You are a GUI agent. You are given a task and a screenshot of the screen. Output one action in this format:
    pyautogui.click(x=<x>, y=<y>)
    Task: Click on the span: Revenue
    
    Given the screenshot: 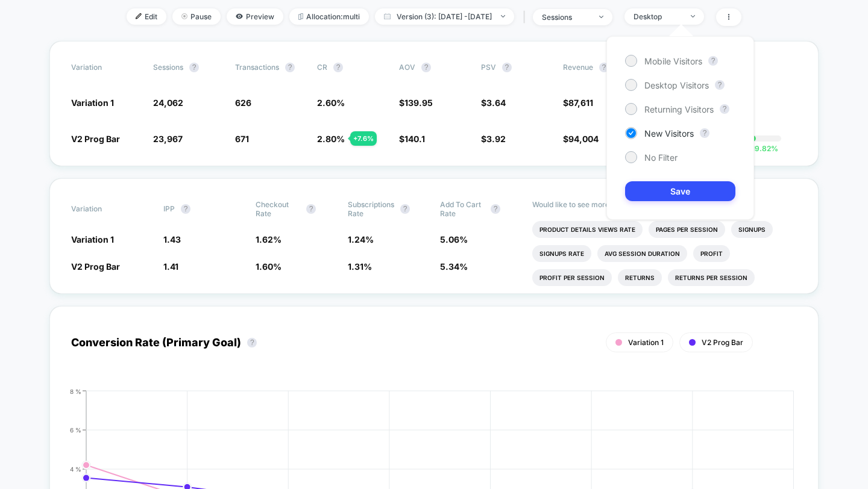 What is the action you would take?
    pyautogui.click(x=578, y=67)
    